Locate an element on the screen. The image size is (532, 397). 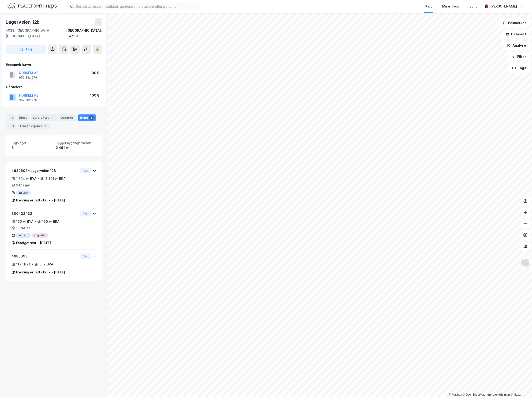
div: Bolig is located at coordinates (474, 7).